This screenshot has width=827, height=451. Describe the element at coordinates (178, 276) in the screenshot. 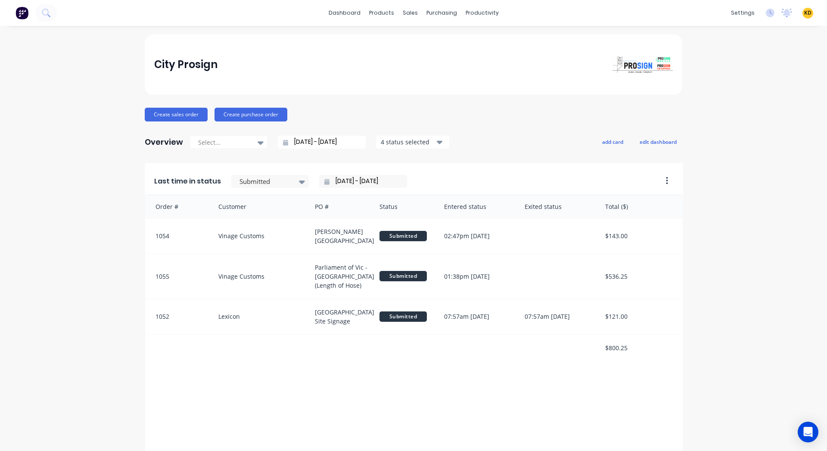

I see `div: 1055` at that location.